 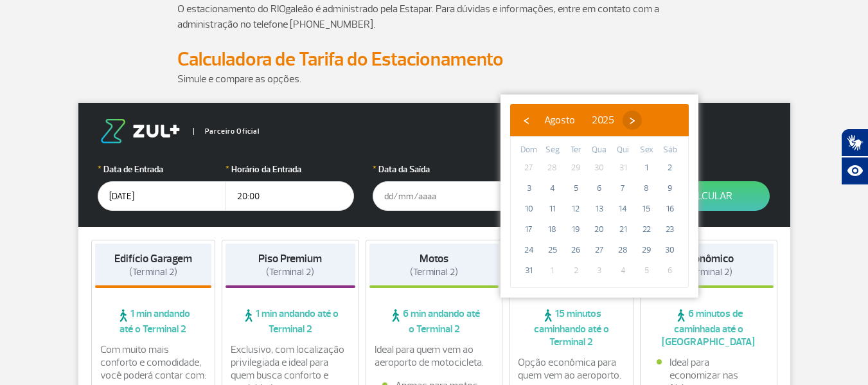 I want to click on span: 19, so click(x=576, y=230).